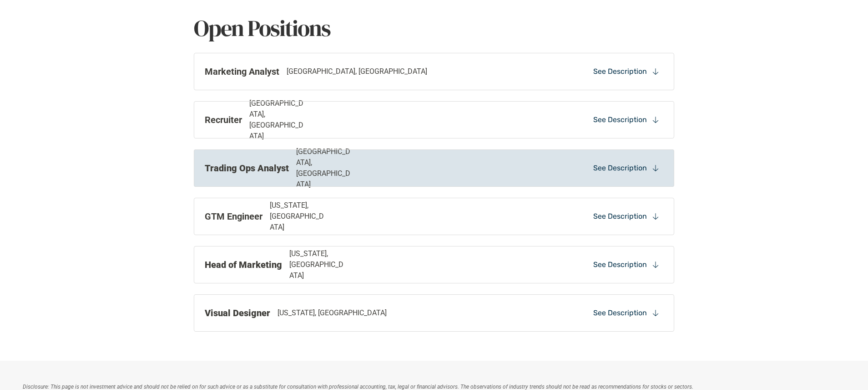  Describe the element at coordinates (242, 72) in the screenshot. I see `p: Marketing Analyst` at that location.